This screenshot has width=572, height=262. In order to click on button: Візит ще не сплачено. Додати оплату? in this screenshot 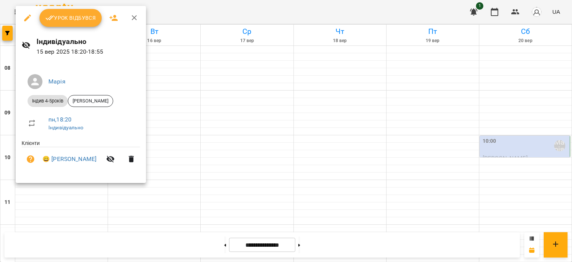, I will do `click(31, 159)`.